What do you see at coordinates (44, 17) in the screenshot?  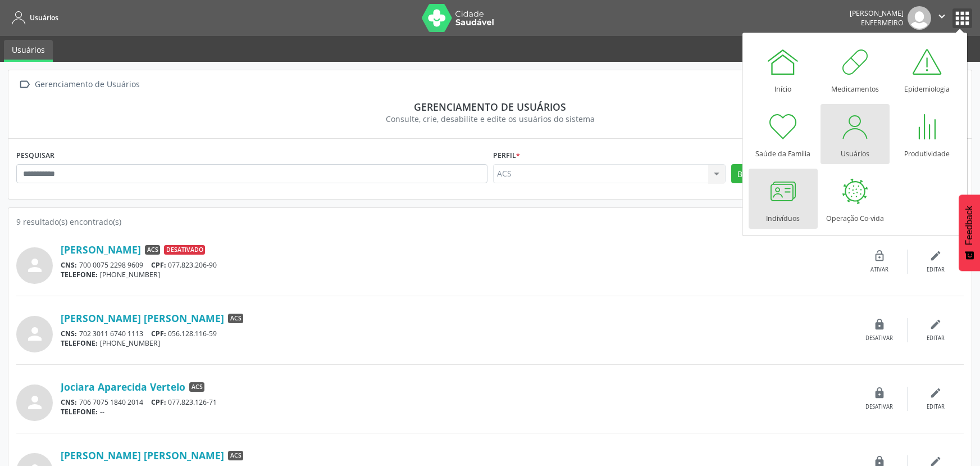 I see `span: Usuários` at bounding box center [44, 17].